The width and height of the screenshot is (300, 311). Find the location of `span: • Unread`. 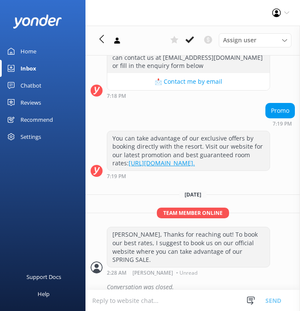

span: • Unread is located at coordinates (187, 273).